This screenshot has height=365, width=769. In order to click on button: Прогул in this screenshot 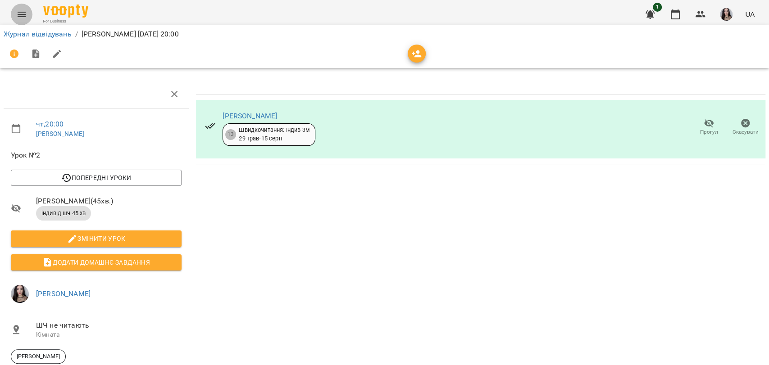, I will do `click(708, 127)`.